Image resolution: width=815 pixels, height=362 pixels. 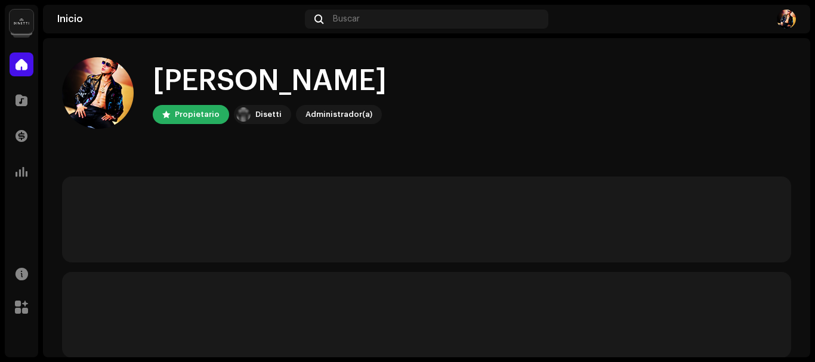 I want to click on div: Administrador(a), so click(x=339, y=115).